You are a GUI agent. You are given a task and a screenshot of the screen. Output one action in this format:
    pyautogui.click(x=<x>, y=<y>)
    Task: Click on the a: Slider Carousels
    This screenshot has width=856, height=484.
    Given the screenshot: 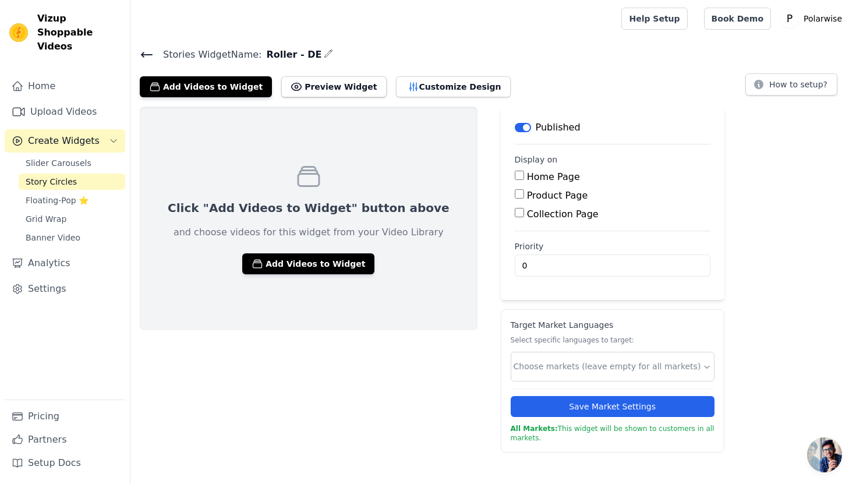 What is the action you would take?
    pyautogui.click(x=72, y=163)
    